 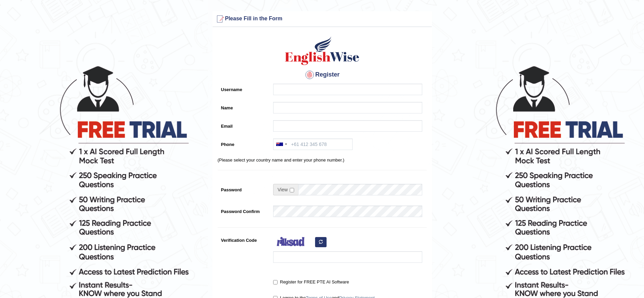 I want to click on input: +61 412 345 678, so click(x=313, y=144).